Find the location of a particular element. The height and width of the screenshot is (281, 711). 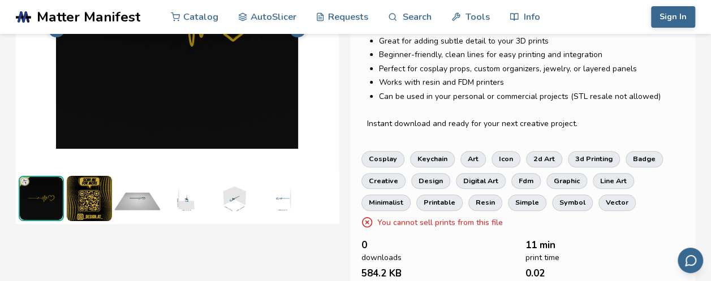

a: printable is located at coordinates (440, 203).